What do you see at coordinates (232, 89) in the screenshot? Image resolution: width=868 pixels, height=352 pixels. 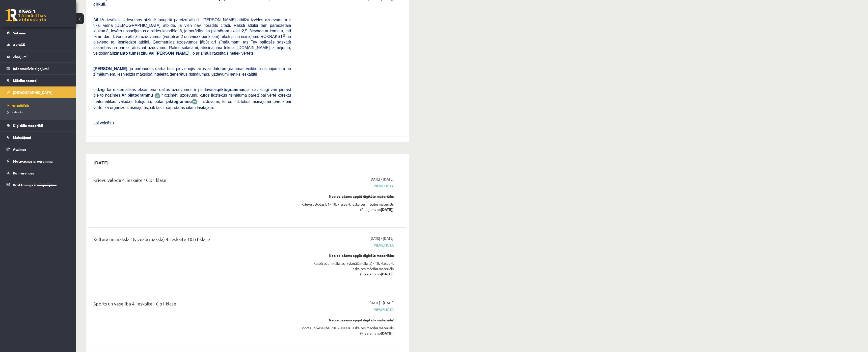 I see `b: piktogrammas,` at bounding box center [232, 89].